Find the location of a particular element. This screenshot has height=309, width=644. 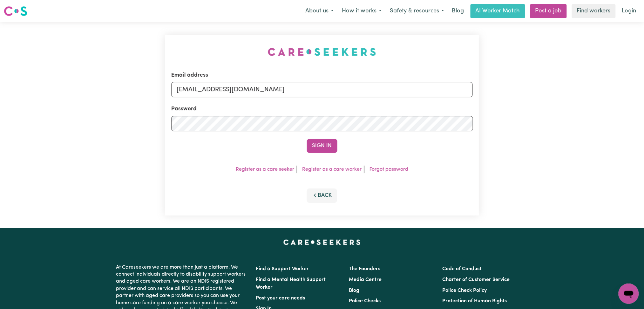

a: Post a job is located at coordinates (548, 12).